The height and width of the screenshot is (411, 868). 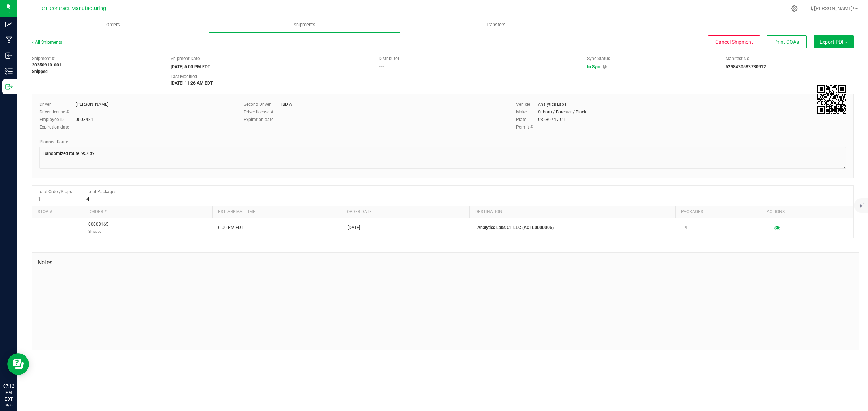 What do you see at coordinates (552, 120) in the screenshot?
I see `div: C358074 / CT` at bounding box center [552, 120].